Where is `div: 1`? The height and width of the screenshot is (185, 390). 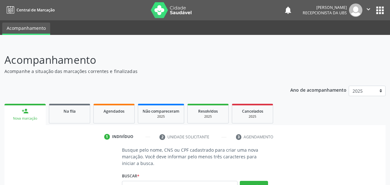
div: 1 is located at coordinates (107, 137).